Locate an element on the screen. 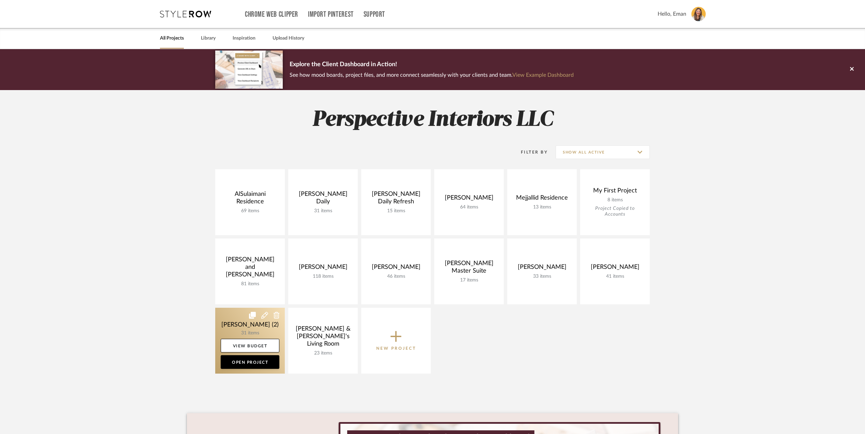  div: 118 items is located at coordinates (323, 276).